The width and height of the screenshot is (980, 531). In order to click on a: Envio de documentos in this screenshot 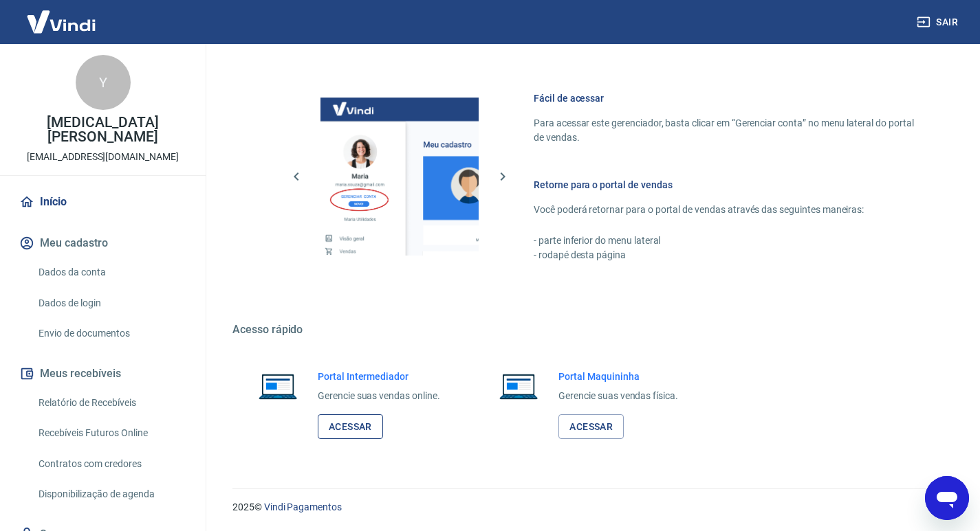, I will do `click(111, 333)`.